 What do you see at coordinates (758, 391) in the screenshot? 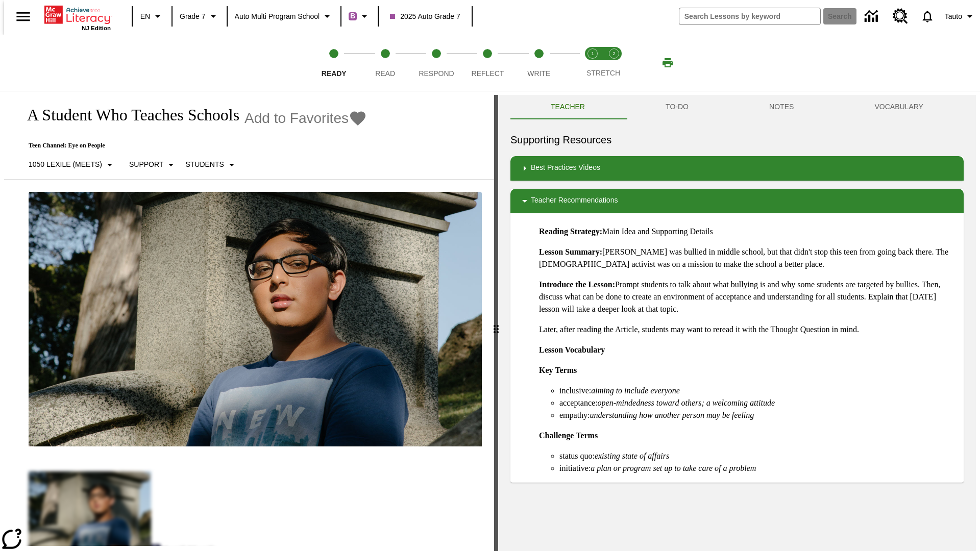
I see `li: inclusive:` at bounding box center [758, 391].